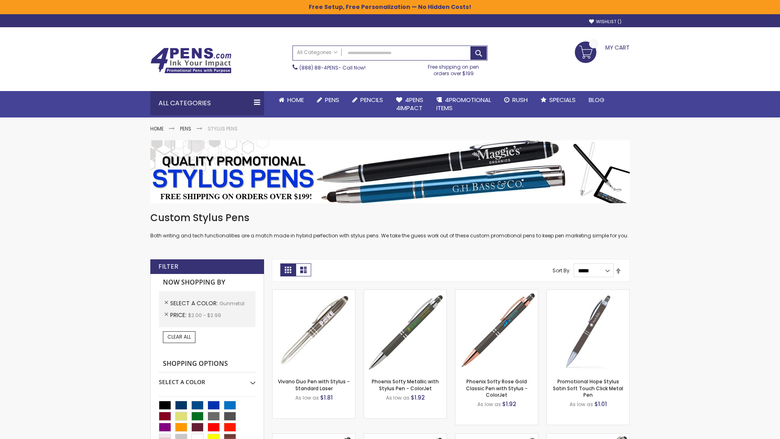 The image size is (780, 439). I want to click on span: $1.01, so click(600, 404).